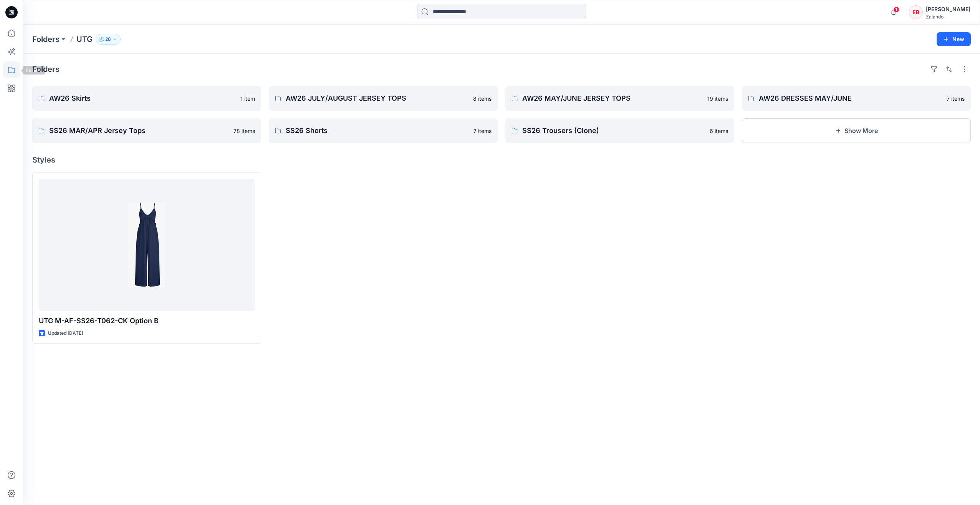 The image size is (980, 505). What do you see at coordinates (146, 245) in the screenshot?
I see `a: UTG M-AF-SS26-T062-CK Option B` at bounding box center [146, 245].